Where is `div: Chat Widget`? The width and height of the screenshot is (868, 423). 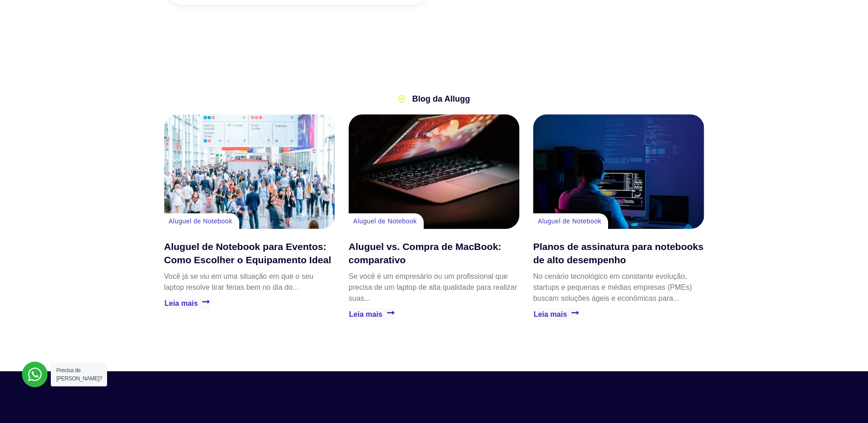 div: Chat Widget is located at coordinates (786, 364).